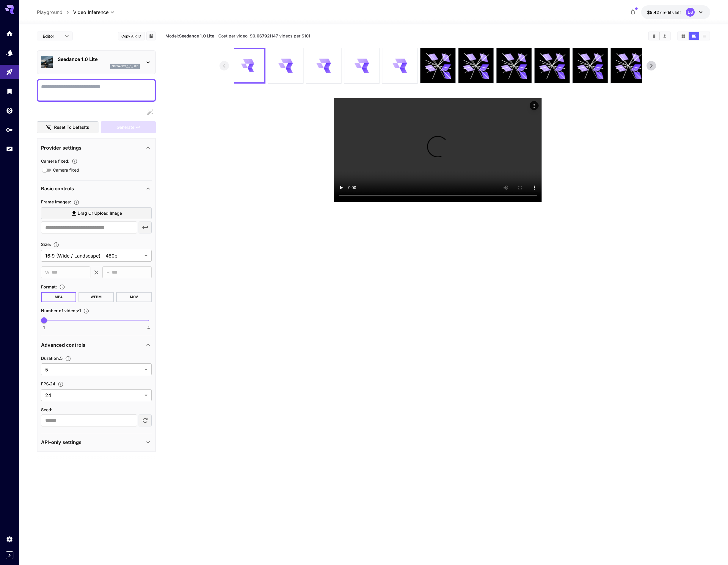 This screenshot has height=565, width=728. I want to click on button: Show videos in list view, so click(704, 36).